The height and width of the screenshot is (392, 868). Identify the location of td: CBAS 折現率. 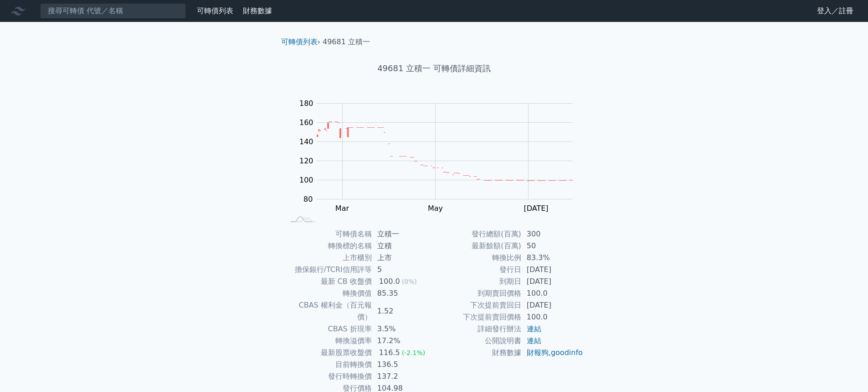
(328, 329).